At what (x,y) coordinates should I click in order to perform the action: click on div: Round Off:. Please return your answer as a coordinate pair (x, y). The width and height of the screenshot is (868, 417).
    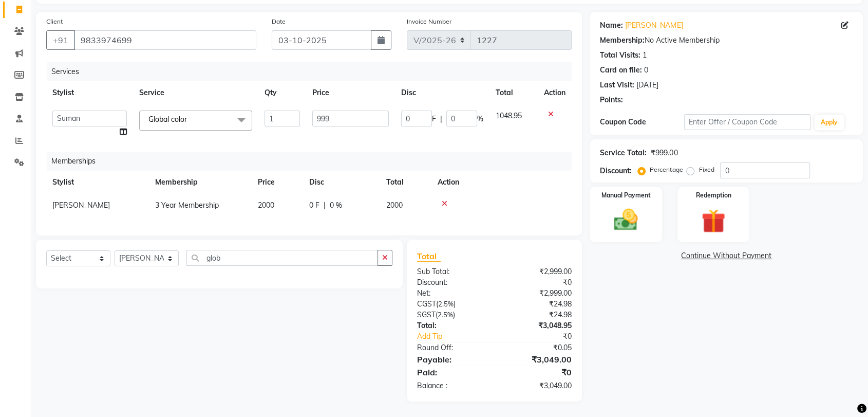
    Looking at the image, I should click on (452, 348).